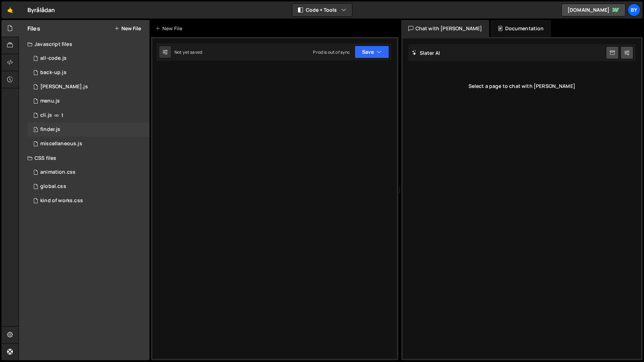 This screenshot has width=644, height=362. I want to click on div: global.css, so click(53, 187).